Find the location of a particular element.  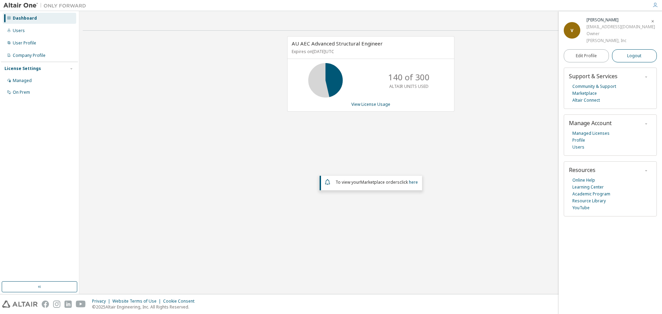

img: facebook.svg is located at coordinates (45, 304).